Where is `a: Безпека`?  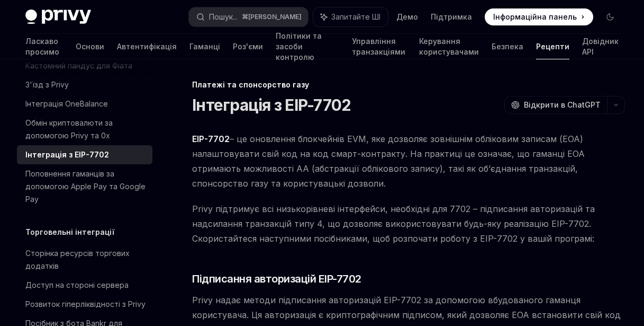
a: Безпека is located at coordinates (508, 47).